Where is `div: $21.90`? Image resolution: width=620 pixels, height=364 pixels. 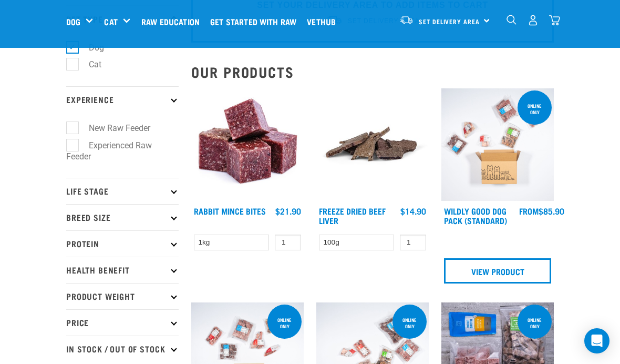
div: $21.90 is located at coordinates (288, 211).